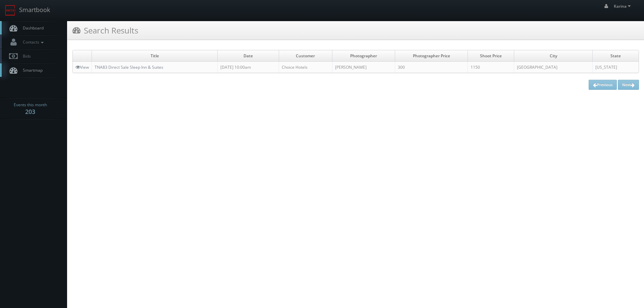 The width and height of the screenshot is (644, 308). Describe the element at coordinates (25, 56) in the screenshot. I see `span: Bids` at that location.